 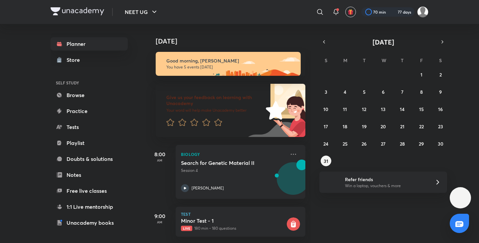 I want to click on abbr: August 14, 2025, so click(x=402, y=109).